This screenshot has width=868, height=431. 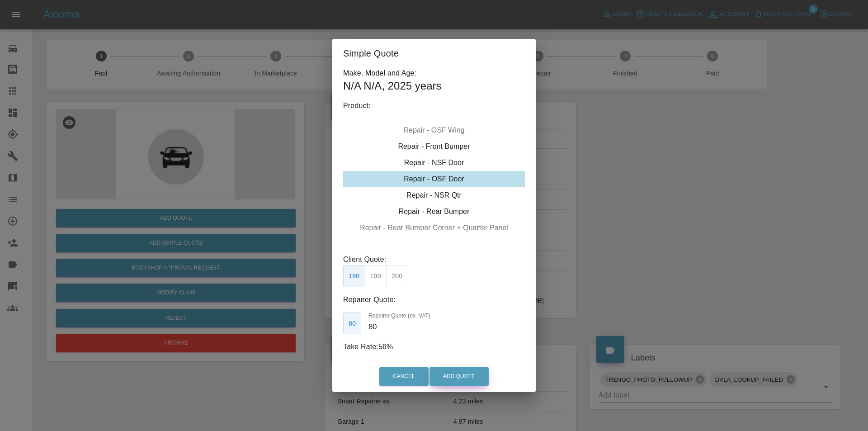 I want to click on div: Repair - Front Bumper Corner + Wing, so click(x=434, y=114).